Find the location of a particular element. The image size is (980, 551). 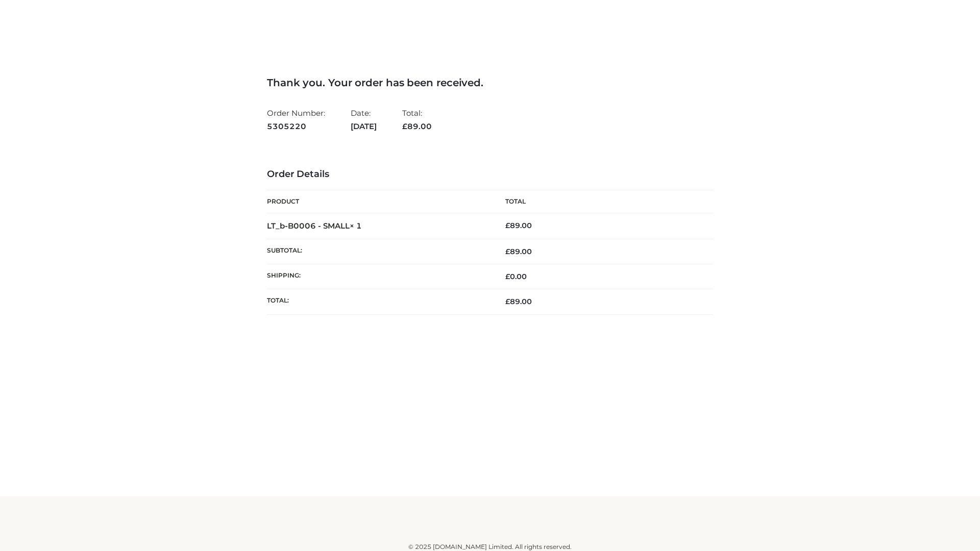

strong: × 1 is located at coordinates (355, 225).